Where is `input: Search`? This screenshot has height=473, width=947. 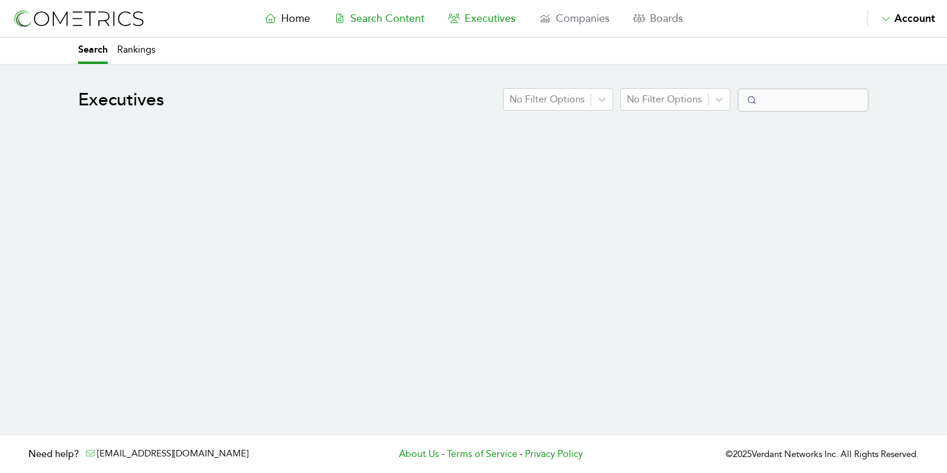
input: Search is located at coordinates (803, 100).